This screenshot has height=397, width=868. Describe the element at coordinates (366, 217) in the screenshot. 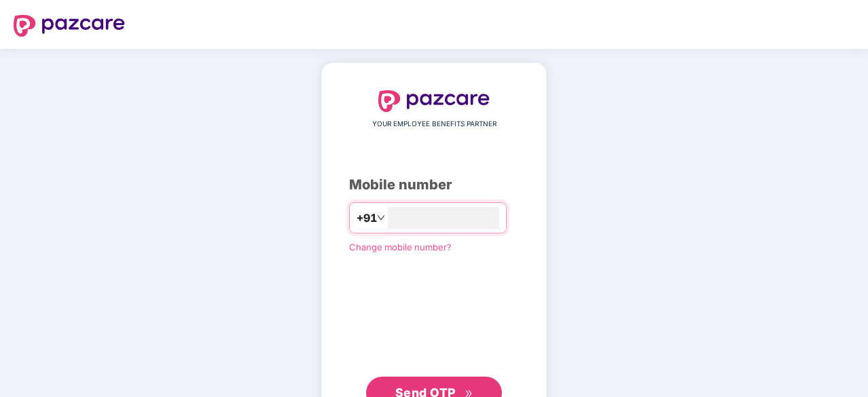

I see `span: +91` at that location.